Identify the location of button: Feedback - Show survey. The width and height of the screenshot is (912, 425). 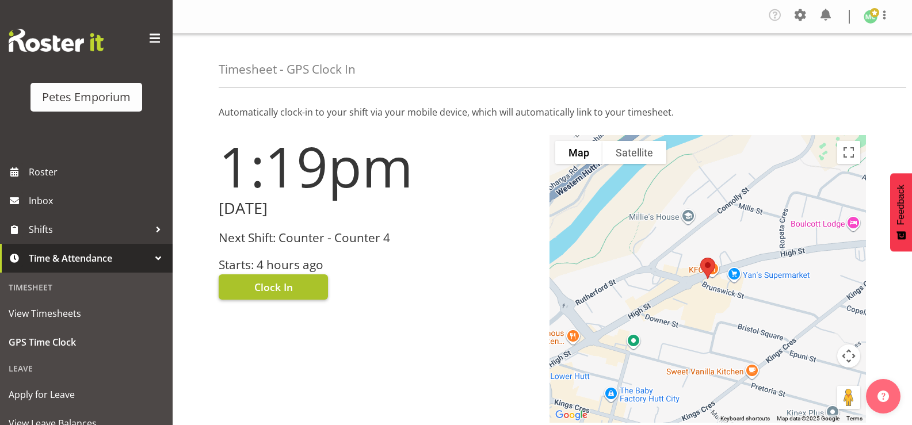
(901, 212).